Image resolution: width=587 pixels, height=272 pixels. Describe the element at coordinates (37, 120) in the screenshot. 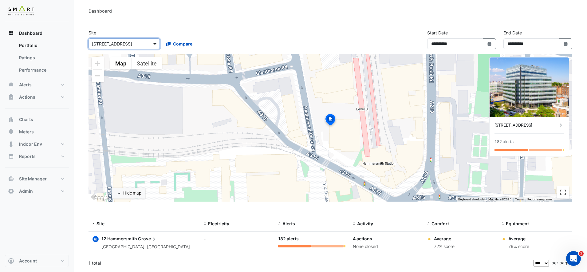

I see `button: Charts` at that location.